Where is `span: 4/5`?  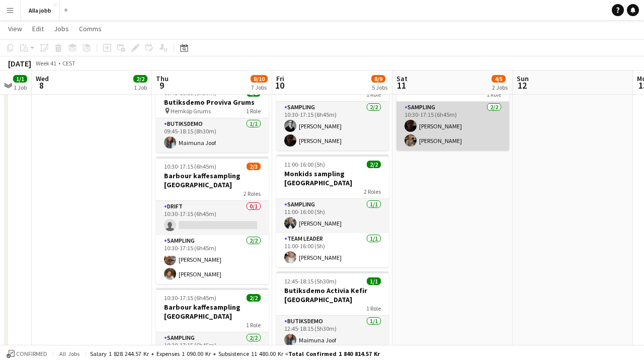
span: 4/5 is located at coordinates (499, 78).